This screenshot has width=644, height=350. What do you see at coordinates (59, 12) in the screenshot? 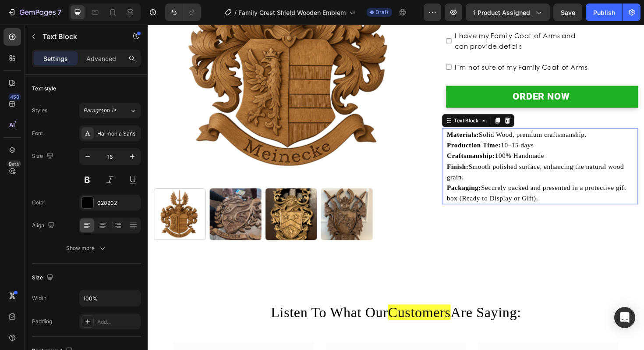
I see `p: 7` at bounding box center [59, 12].